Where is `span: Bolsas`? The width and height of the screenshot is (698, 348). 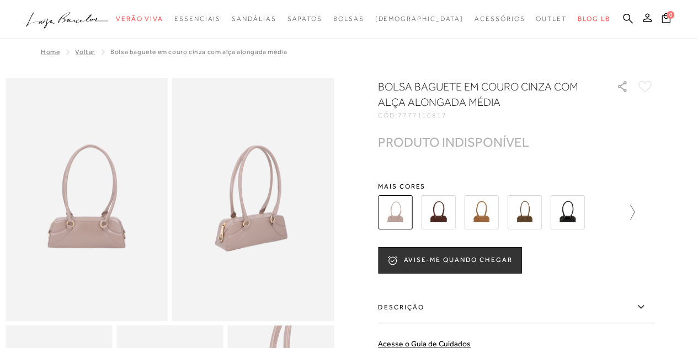 span: Bolsas is located at coordinates (348, 19).